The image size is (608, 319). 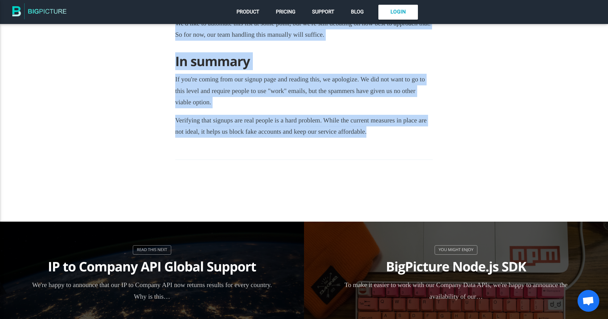 I want to click on h2: BigPicture Node.js SDK, so click(x=456, y=266).